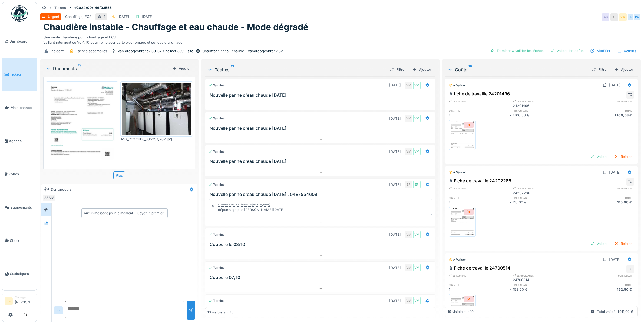  What do you see at coordinates (232, 70) in the screenshot?
I see `sup: 13` at bounding box center [232, 70].